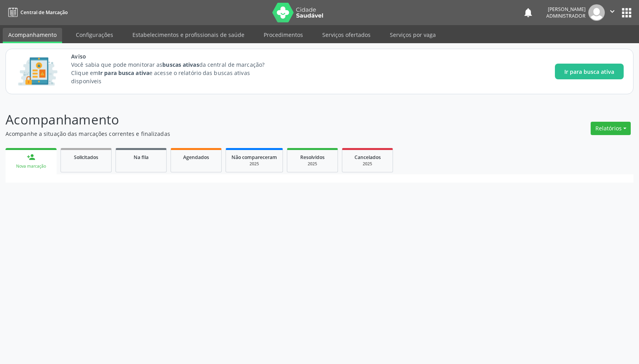 The image size is (639, 364). I want to click on span: Central de Marcação, so click(44, 12).